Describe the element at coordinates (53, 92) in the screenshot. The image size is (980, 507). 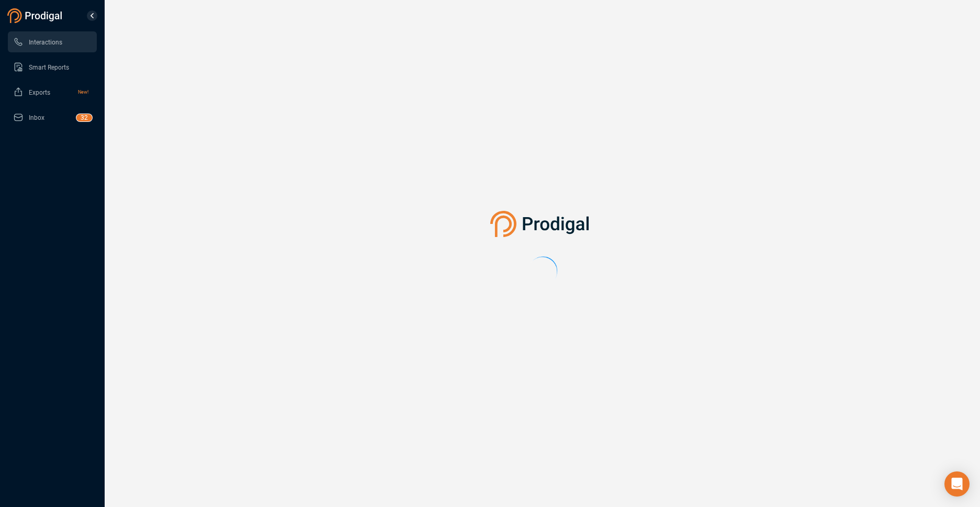
I see `li: Exports` at that location.